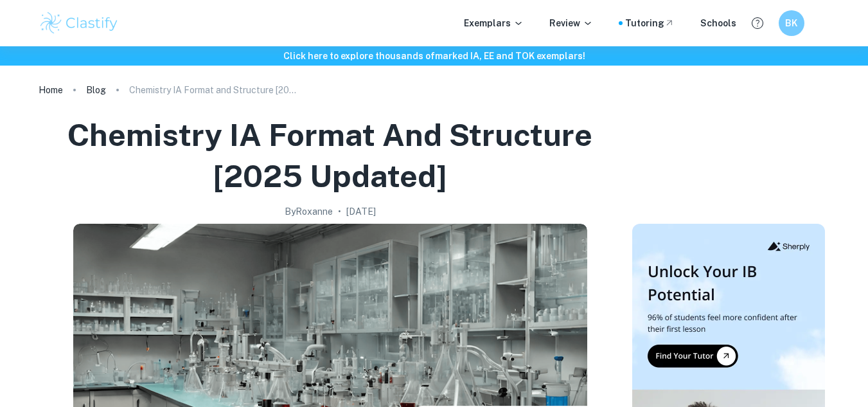 Image resolution: width=868 pixels, height=407 pixels. What do you see at coordinates (571, 23) in the screenshot?
I see `p: Review` at bounding box center [571, 23].